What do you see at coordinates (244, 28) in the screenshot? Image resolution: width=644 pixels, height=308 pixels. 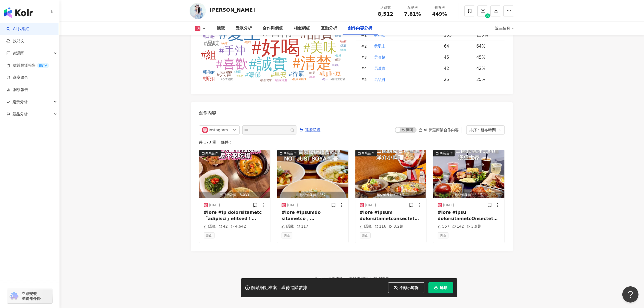 I see `div: 受眾分析` at bounding box center [244, 28].